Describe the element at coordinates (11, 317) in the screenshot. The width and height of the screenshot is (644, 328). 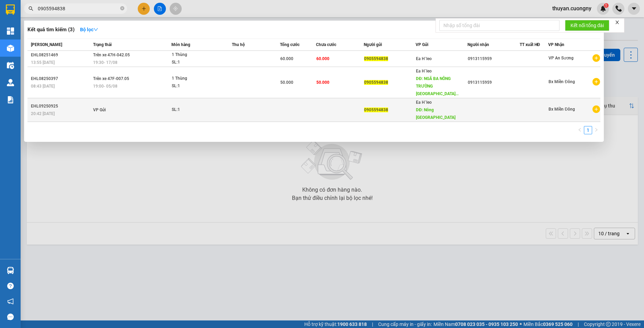
I see `span: message` at that location.